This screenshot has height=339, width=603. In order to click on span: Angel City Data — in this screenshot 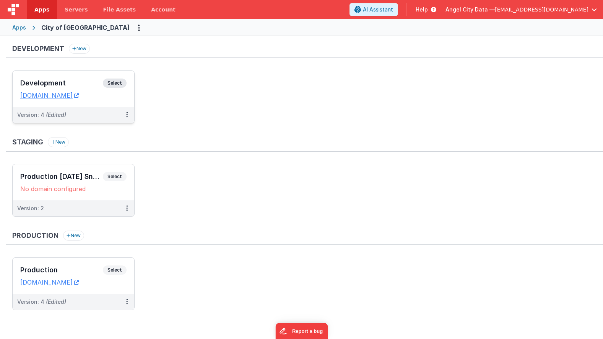, I will do `click(470, 10)`.